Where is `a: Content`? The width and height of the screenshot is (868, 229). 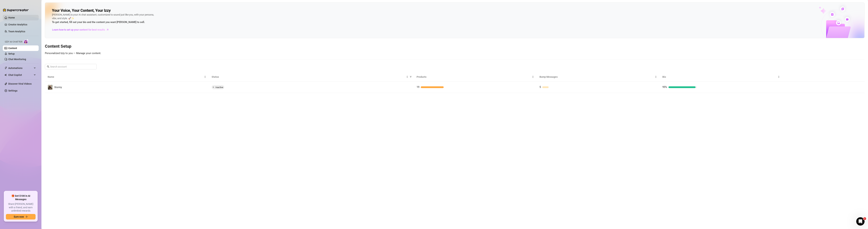 a: Content is located at coordinates (13, 48).